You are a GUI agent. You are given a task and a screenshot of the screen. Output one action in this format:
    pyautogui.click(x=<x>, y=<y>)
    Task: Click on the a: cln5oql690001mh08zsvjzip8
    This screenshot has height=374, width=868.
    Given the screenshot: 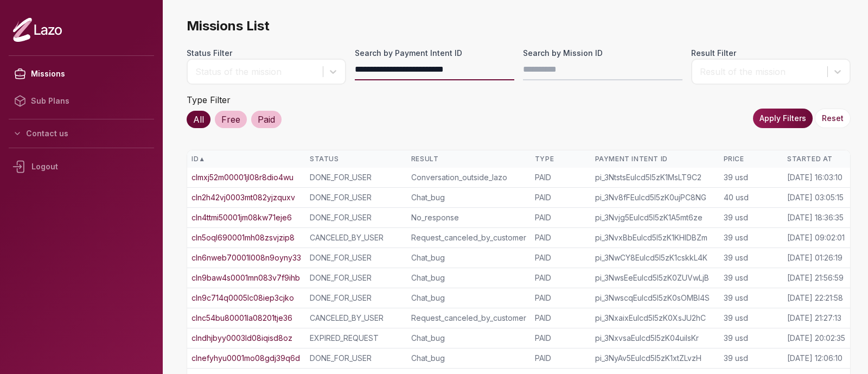 What is the action you would take?
    pyautogui.click(x=243, y=238)
    